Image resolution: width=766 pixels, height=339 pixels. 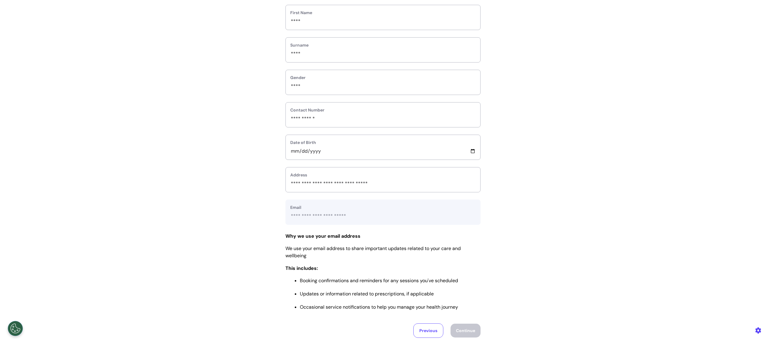 I want to click on label: Email, so click(x=383, y=207).